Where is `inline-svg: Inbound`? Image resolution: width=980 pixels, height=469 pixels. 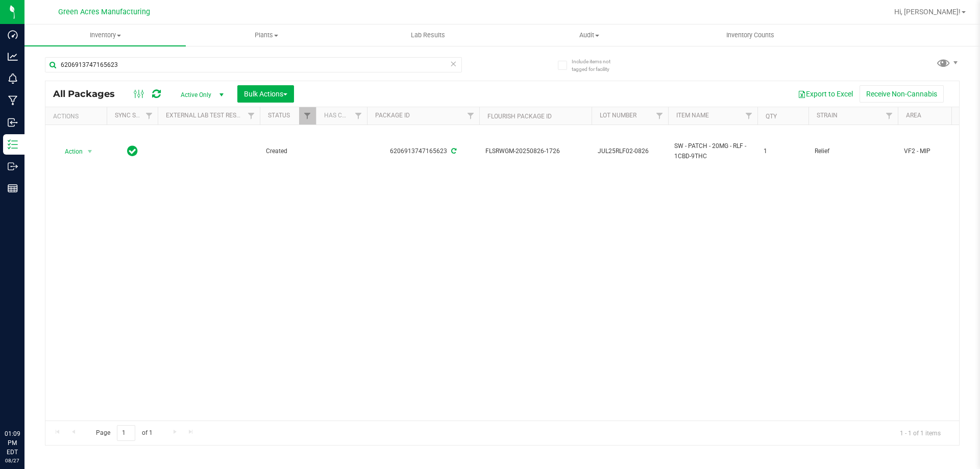 inline-svg: Inbound is located at coordinates (13, 122).